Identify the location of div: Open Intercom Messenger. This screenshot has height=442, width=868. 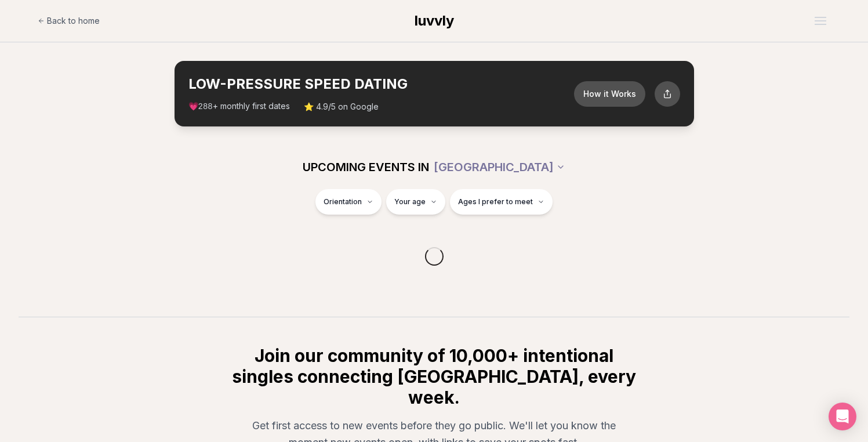
(842, 416).